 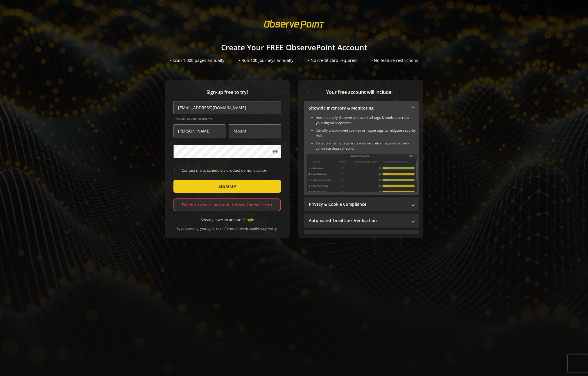 What do you see at coordinates (362, 204) in the screenshot?
I see `mat-expansion-panel-header: Privacy & Cookie Compliance` at bounding box center [362, 204].